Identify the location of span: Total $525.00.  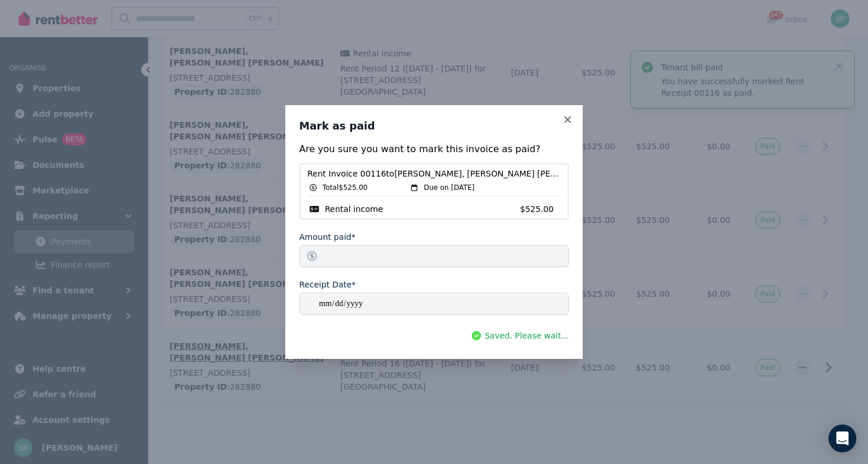
(345, 188).